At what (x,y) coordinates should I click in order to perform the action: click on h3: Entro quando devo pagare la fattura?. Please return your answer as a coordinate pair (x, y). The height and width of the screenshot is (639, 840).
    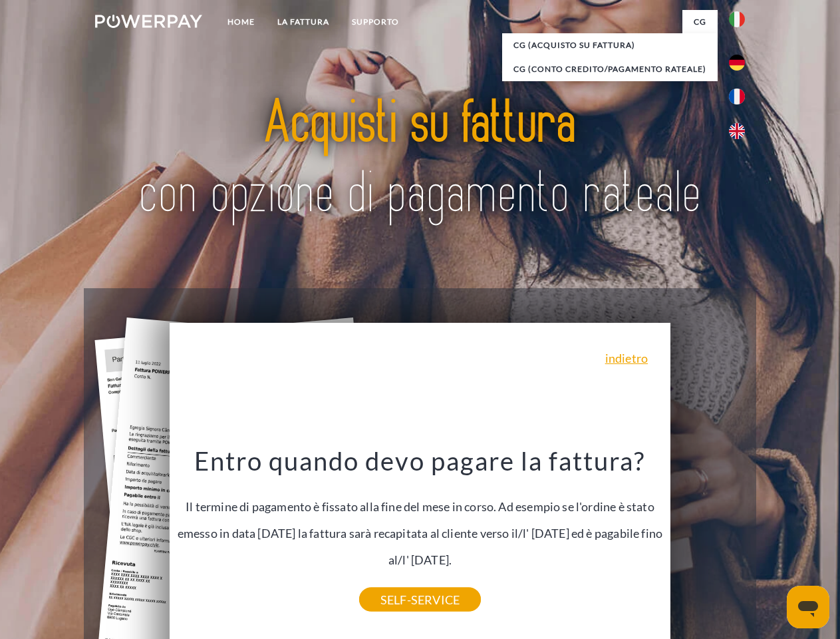
    Looking at the image, I should click on (420, 461).